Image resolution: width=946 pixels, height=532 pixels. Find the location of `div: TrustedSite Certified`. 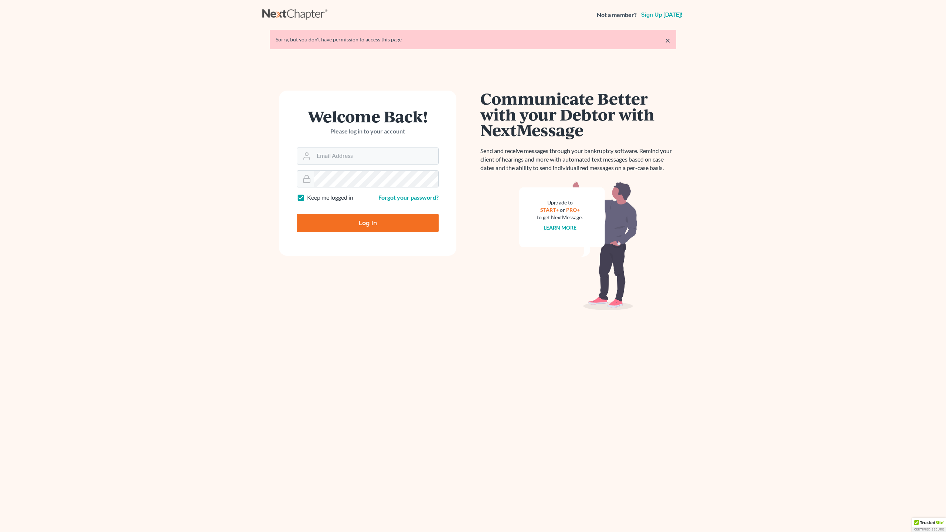

div: TrustedSite Certified is located at coordinates (929, 525).